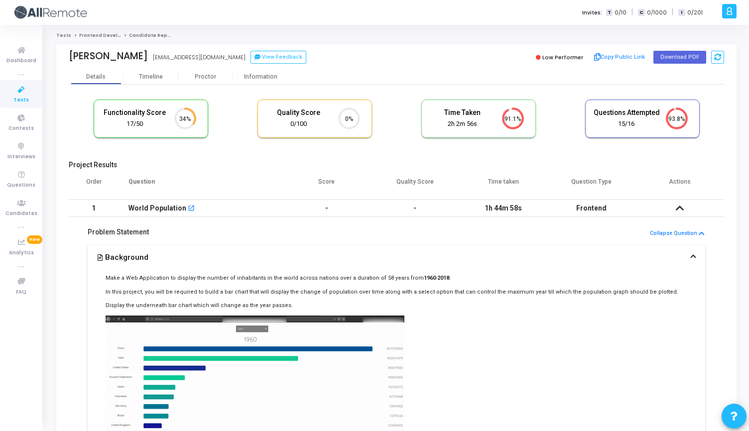 This screenshot has height=431, width=749. Describe the element at coordinates (200, 186) in the screenshot. I see `th: Question` at that location.